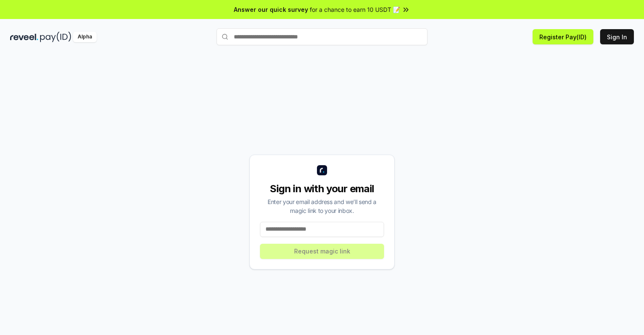 Image resolution: width=644 pixels, height=335 pixels. Describe the element at coordinates (271, 10) in the screenshot. I see `span: Answer our quick survey` at that location.